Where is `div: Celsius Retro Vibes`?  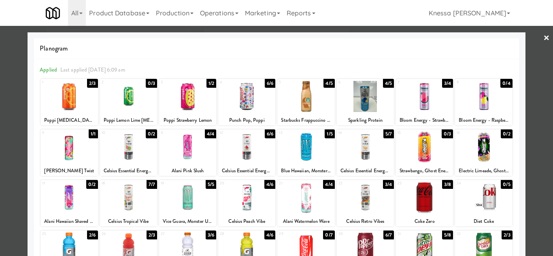
div: Celsius Retro Vibes is located at coordinates (365, 221).